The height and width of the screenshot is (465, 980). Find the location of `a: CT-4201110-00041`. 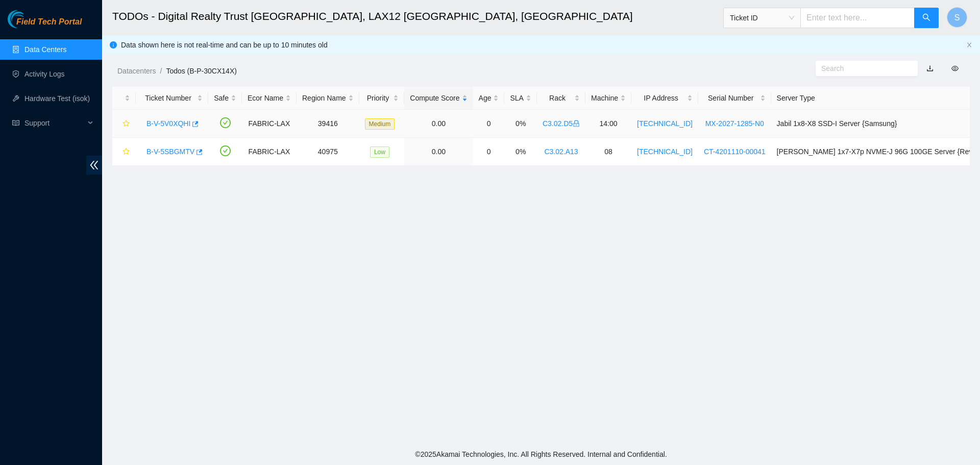

a: CT-4201110-00041 is located at coordinates (735, 152).